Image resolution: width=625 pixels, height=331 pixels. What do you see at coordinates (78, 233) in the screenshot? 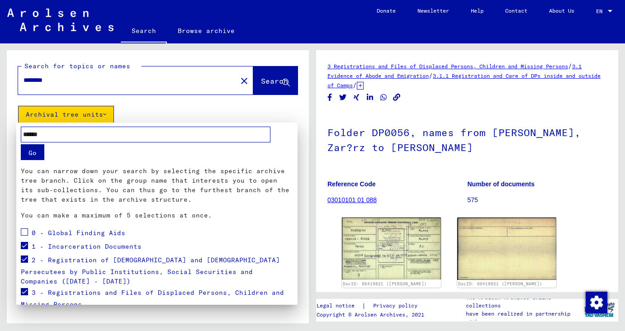
I see `span: 0 - Global Finding Aids` at bounding box center [78, 233].